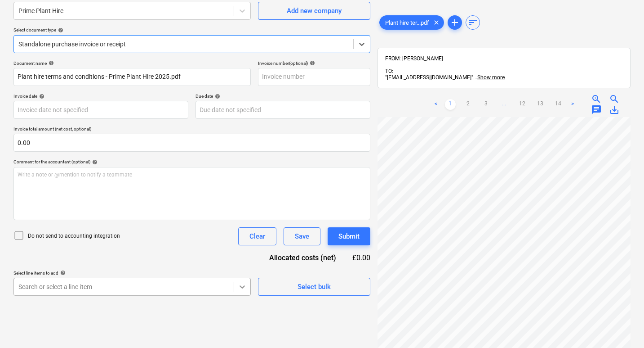 The image size is (644, 348). Describe the element at coordinates (314, 286) in the screenshot. I see `button: Select bulk` at that location.